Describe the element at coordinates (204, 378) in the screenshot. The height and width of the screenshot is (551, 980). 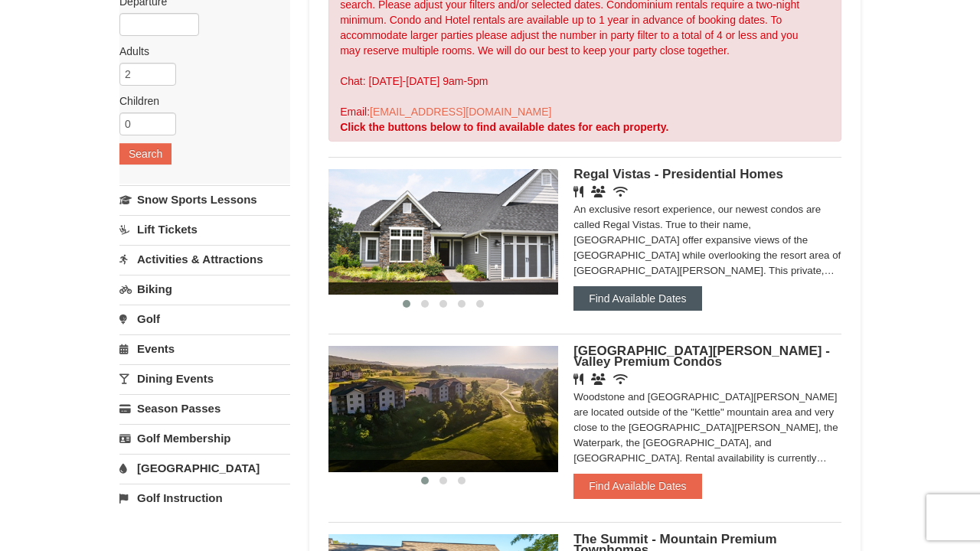
I see `a: Dining Events` at that location.